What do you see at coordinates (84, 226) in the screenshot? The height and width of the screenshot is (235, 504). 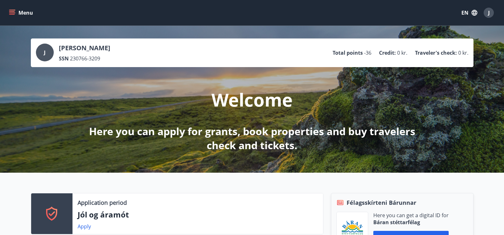 I see `a: Apply` at bounding box center [84, 226].